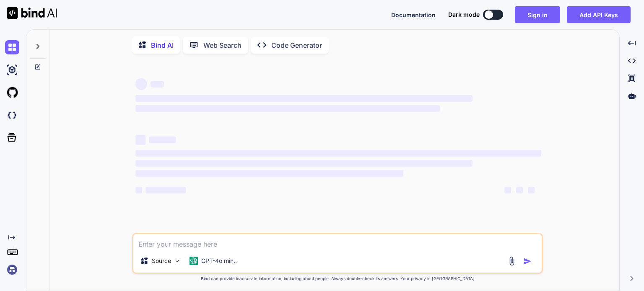 This screenshot has height=291, width=644. What do you see at coordinates (12, 93) in the screenshot?
I see `img: githubLight` at bounding box center [12, 93].